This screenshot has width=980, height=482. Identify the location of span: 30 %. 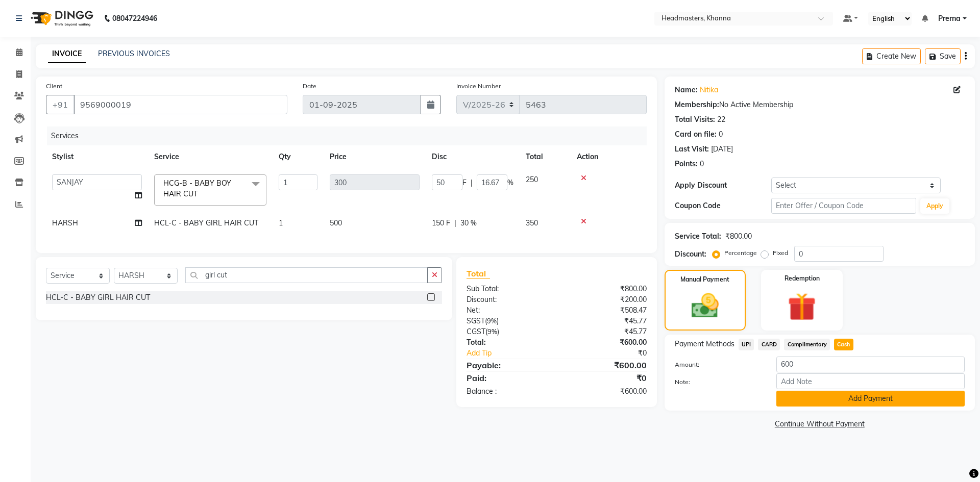
(469, 223).